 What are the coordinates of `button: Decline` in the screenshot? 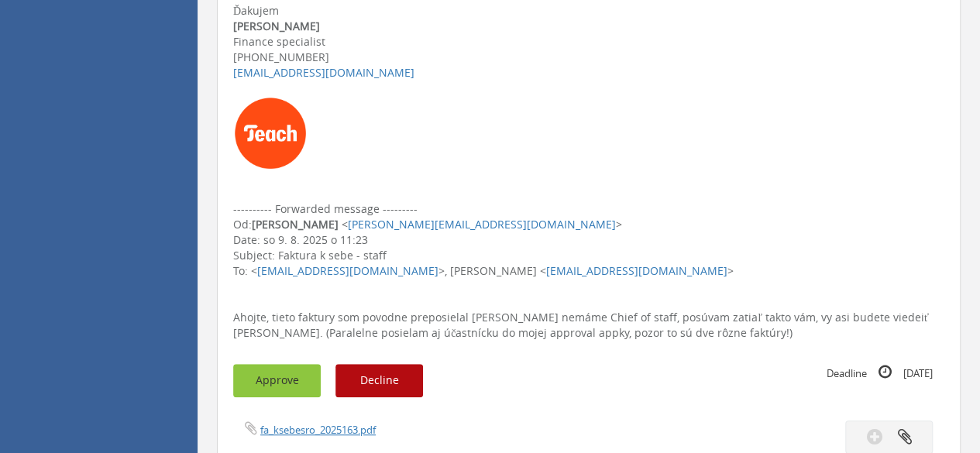 It's located at (378, 380).